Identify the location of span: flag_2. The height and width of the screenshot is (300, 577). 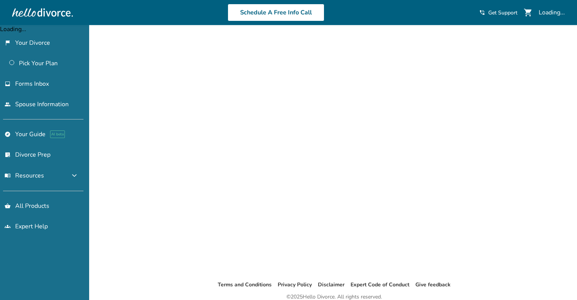
(8, 43).